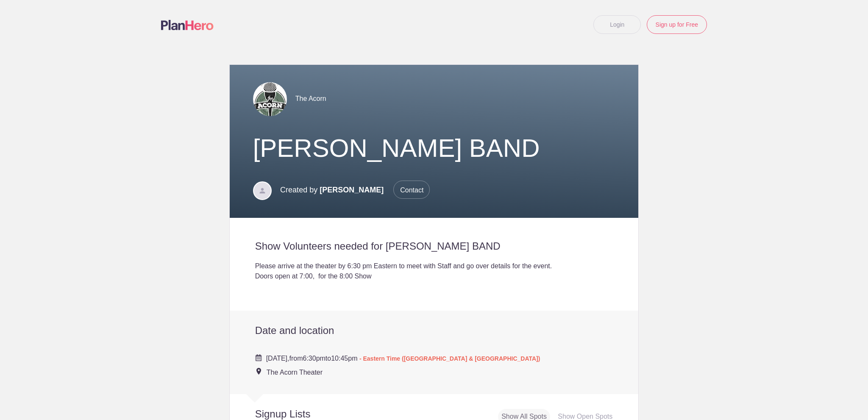 Image resolution: width=868 pixels, height=420 pixels. Describe the element at coordinates (617, 25) in the screenshot. I see `a: Login` at that location.